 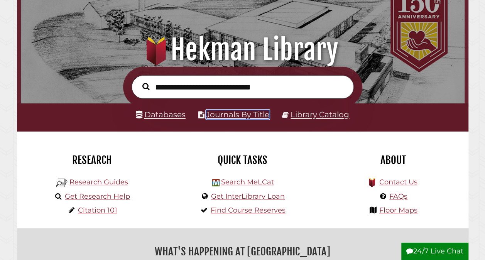 What do you see at coordinates (243, 160) in the screenshot?
I see `h2: Quick Tasks` at bounding box center [243, 160].